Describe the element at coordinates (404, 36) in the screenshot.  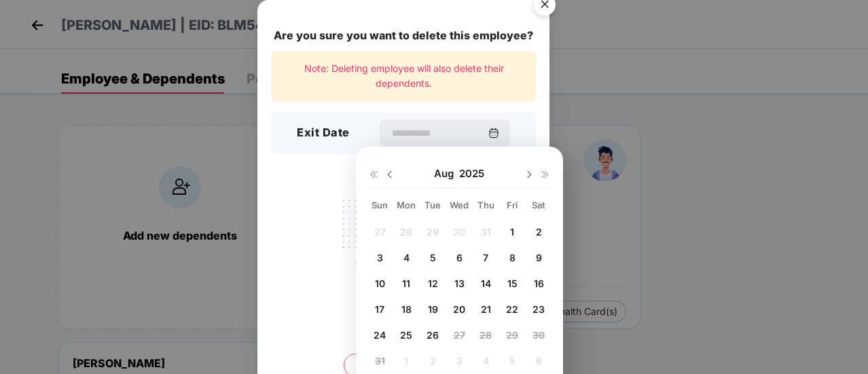
I see `div: Are you sure you want to delete this employee?` at that location.